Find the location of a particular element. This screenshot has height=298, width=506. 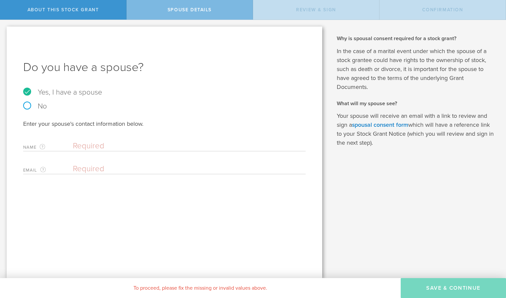

span: About this stock grant is located at coordinates (63, 10).